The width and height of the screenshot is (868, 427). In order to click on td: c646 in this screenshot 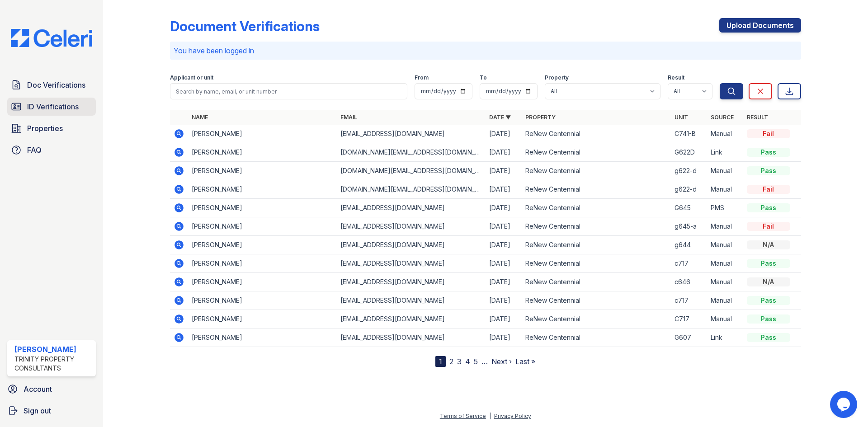, I will do `click(689, 282)`.